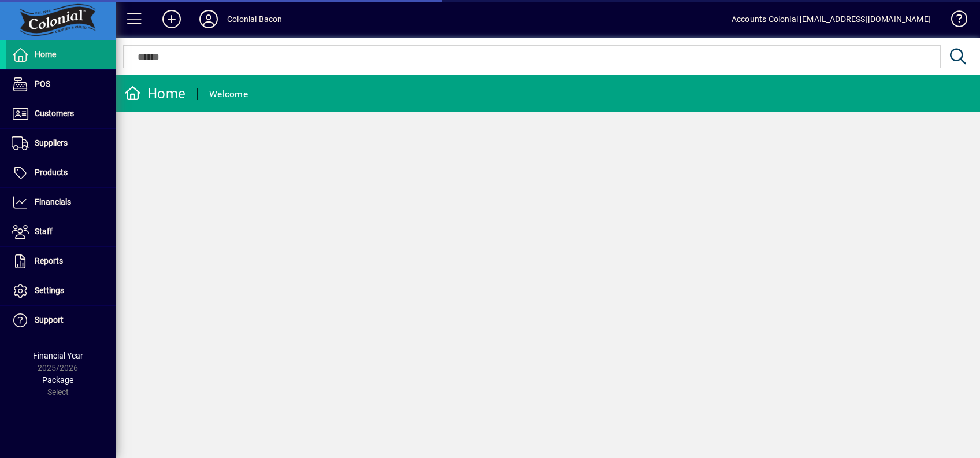  Describe the element at coordinates (60, 114) in the screenshot. I see `a: Customers` at that location.